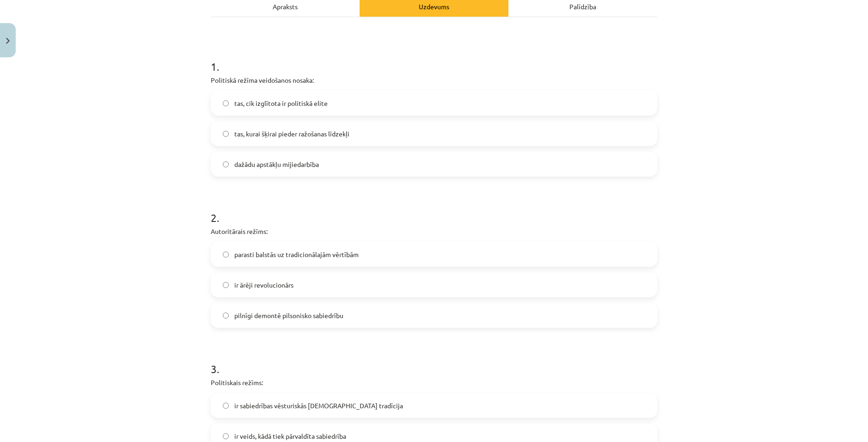 Image resolution: width=868 pixels, height=442 pixels. Describe the element at coordinates (264, 285) in the screenshot. I see `span: ir ārēji revolucionārs` at that location.